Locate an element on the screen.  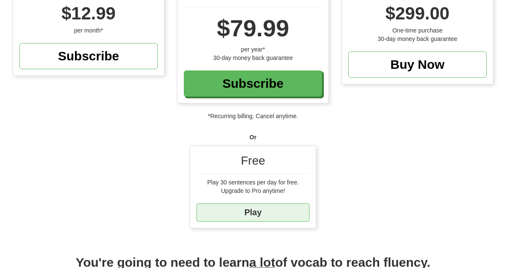
div: Free is located at coordinates (253, 163).